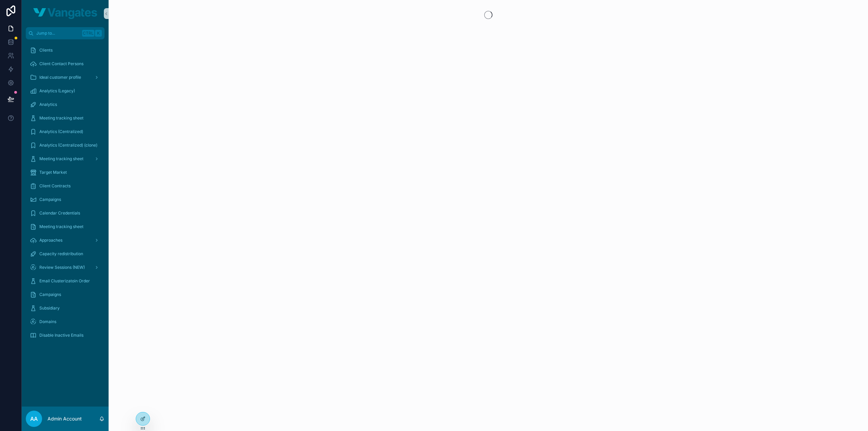  What do you see at coordinates (65, 145) in the screenshot?
I see `a: Analytics (Centralized) (clone)` at bounding box center [65, 145].